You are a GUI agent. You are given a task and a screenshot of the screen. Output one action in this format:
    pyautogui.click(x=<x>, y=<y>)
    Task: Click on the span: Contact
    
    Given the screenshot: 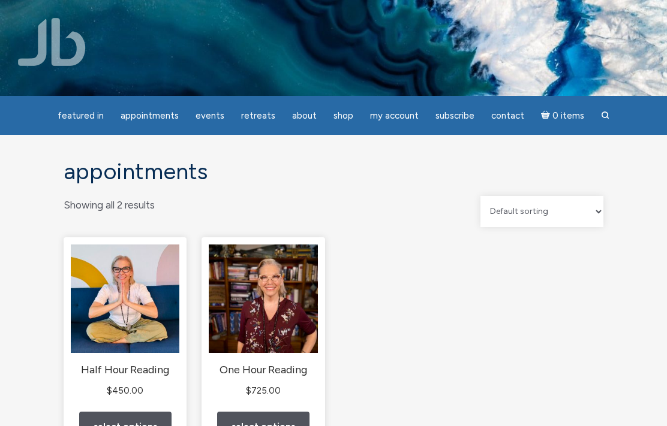 What is the action you would take?
    pyautogui.click(x=507, y=116)
    